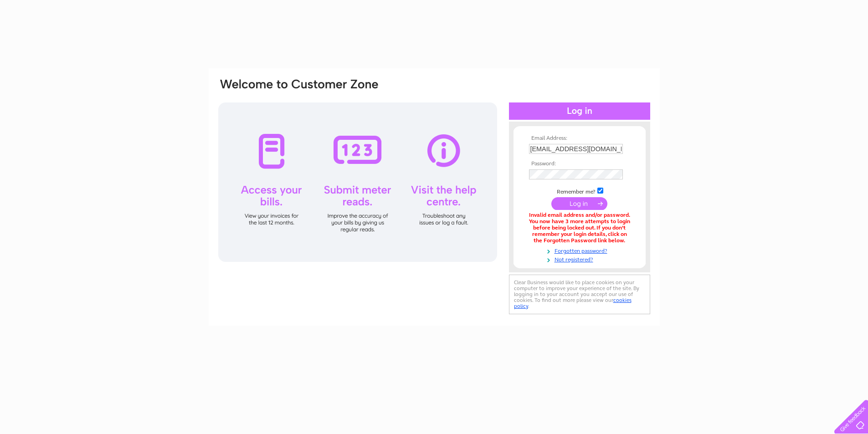  What do you see at coordinates (579, 164) in the screenshot?
I see `th: Password:` at bounding box center [579, 164].